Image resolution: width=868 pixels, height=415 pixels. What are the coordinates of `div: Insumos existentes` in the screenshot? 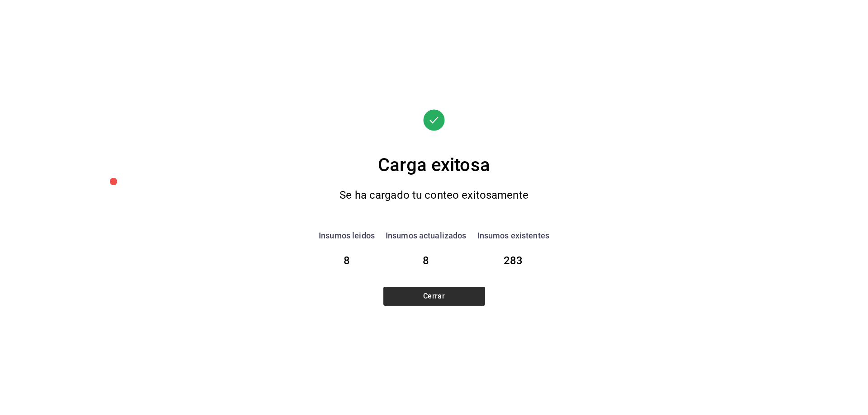 It's located at (513, 235).